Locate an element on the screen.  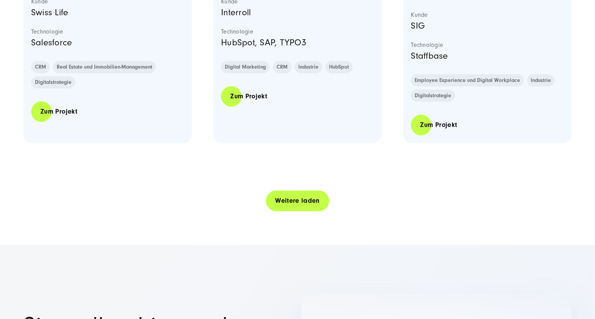
a: Digital Marketing is located at coordinates (246, 67).